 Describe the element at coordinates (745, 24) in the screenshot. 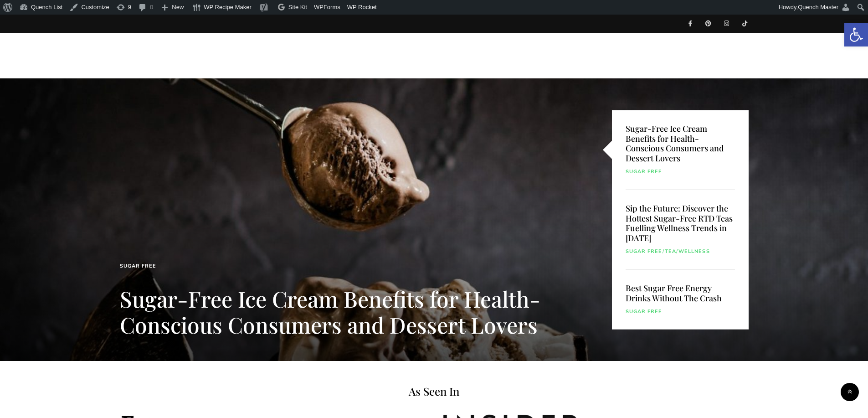

I see `a: TikTok` at that location.